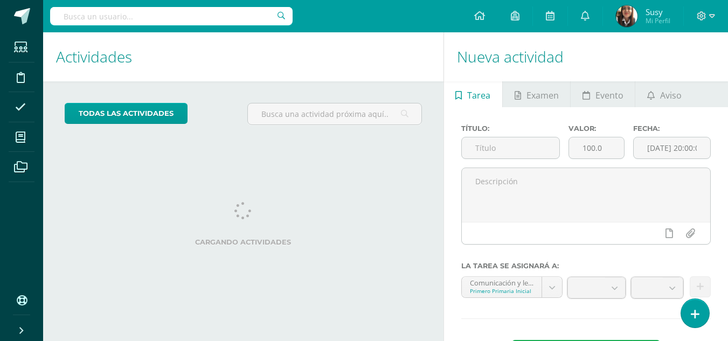  Describe the element at coordinates (243, 57) in the screenshot. I see `h1: Actividades` at that location.